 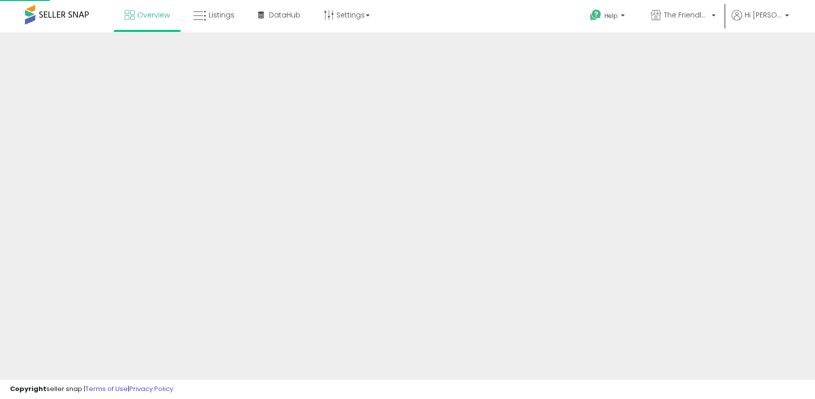 What do you see at coordinates (91, 389) in the screenshot?
I see `div: seller snap | |` at bounding box center [91, 389].